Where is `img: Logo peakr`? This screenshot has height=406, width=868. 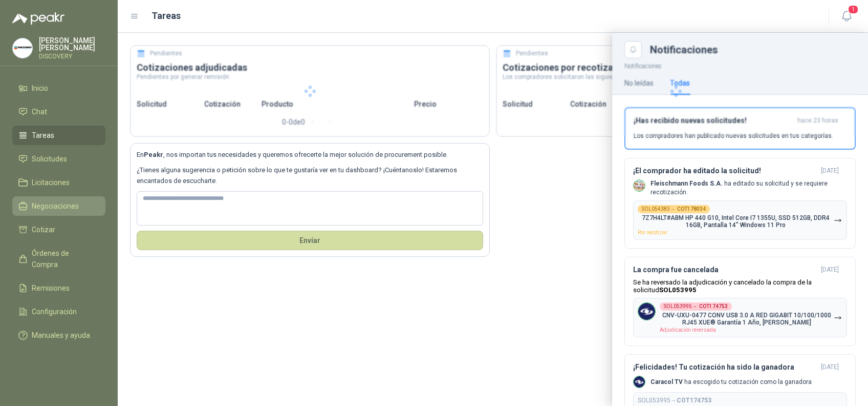 img: Logo peakr is located at coordinates (39, 18).